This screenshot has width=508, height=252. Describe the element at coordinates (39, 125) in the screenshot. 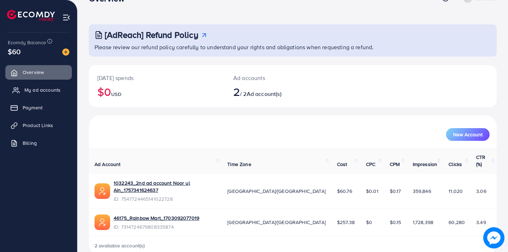

I see `a: Product Links` at that location.